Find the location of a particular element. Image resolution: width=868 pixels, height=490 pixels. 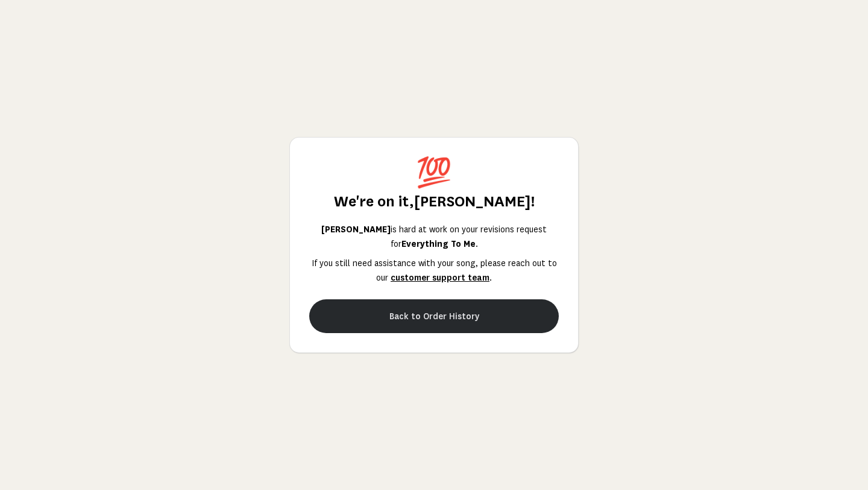

p: is hard at work on your revisions request for . is located at coordinates (434, 236).